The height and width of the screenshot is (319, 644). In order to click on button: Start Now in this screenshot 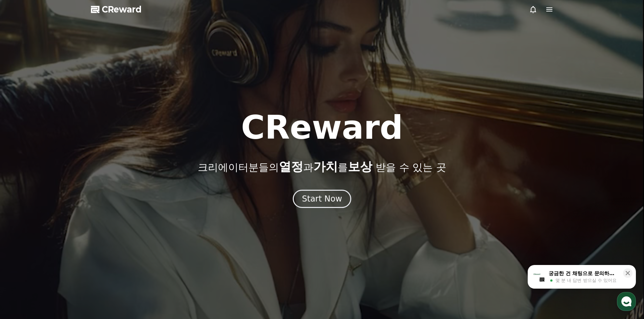, I will do `click(322, 199)`.